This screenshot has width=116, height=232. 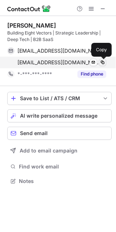 What do you see at coordinates (29, 9) in the screenshot?
I see `img: ContactOut v5.3.10` at bounding box center [29, 9].